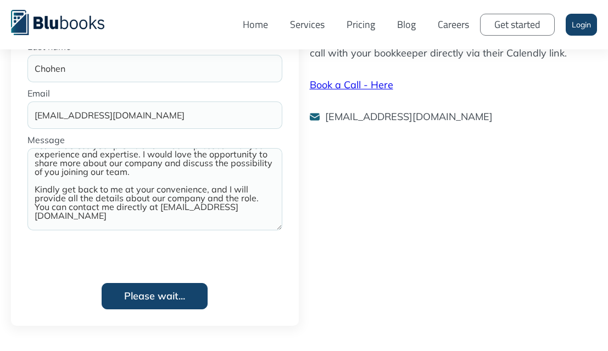 The width and height of the screenshot is (608, 351). What do you see at coordinates (155, 140) in the screenshot?
I see `label: Message` at bounding box center [155, 140].